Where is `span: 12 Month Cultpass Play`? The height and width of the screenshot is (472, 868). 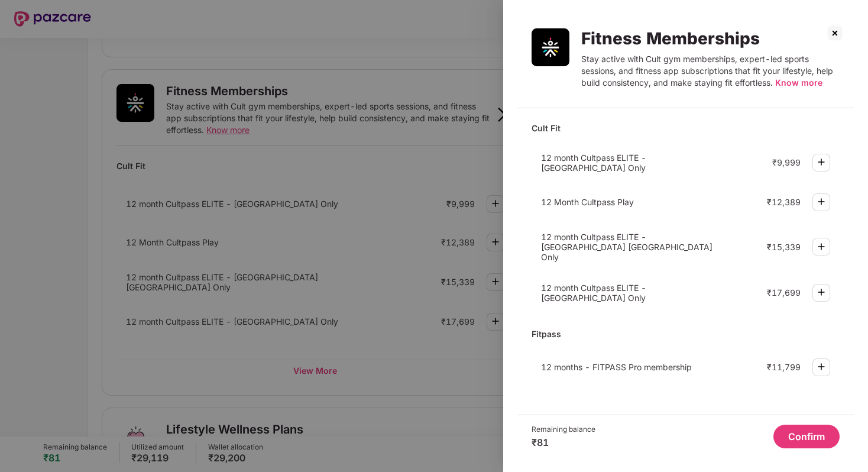 span: 12 Month Cultpass Play is located at coordinates (587, 201).